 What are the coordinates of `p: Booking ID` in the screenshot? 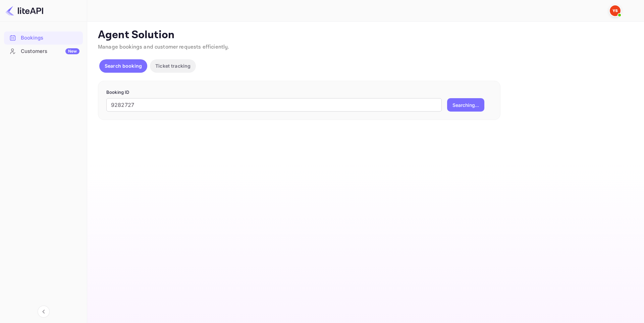 It's located at (299, 92).